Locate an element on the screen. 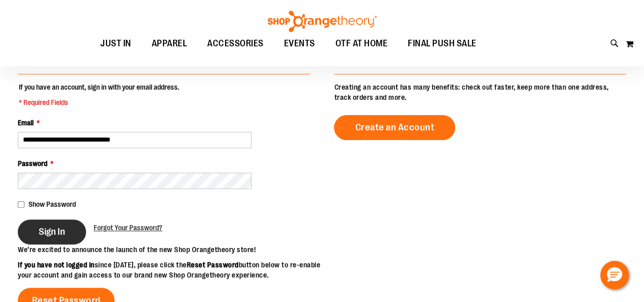  span: Forgot Your Password? is located at coordinates (128, 228).